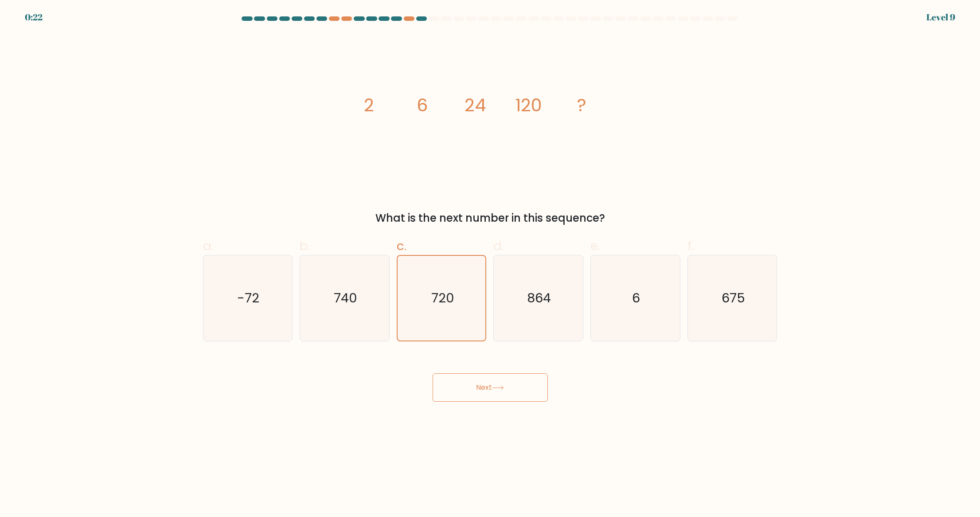 The height and width of the screenshot is (517, 980). What do you see at coordinates (691, 245) in the screenshot?
I see `span: f.` at bounding box center [691, 245].